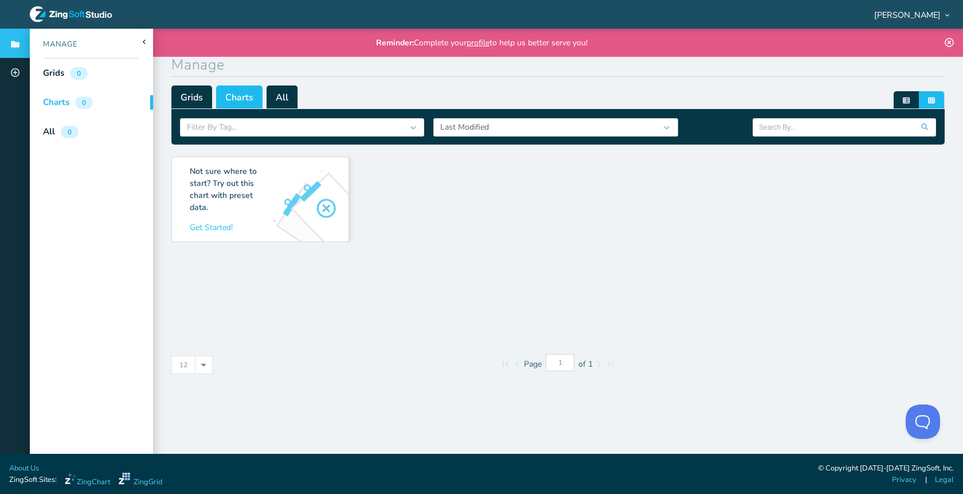 The height and width of the screenshot is (494, 963). I want to click on span: All, so click(282, 97).